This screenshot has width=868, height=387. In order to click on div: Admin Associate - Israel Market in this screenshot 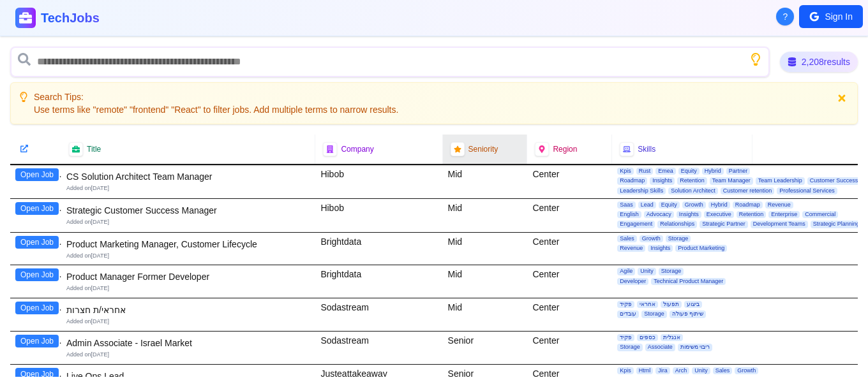, I will do `click(188, 343)`.